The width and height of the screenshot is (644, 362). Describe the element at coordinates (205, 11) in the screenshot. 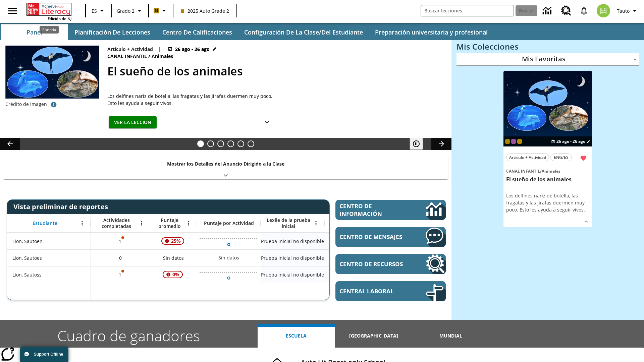

I see `span: 2025 Auto Grade 2` at that location.